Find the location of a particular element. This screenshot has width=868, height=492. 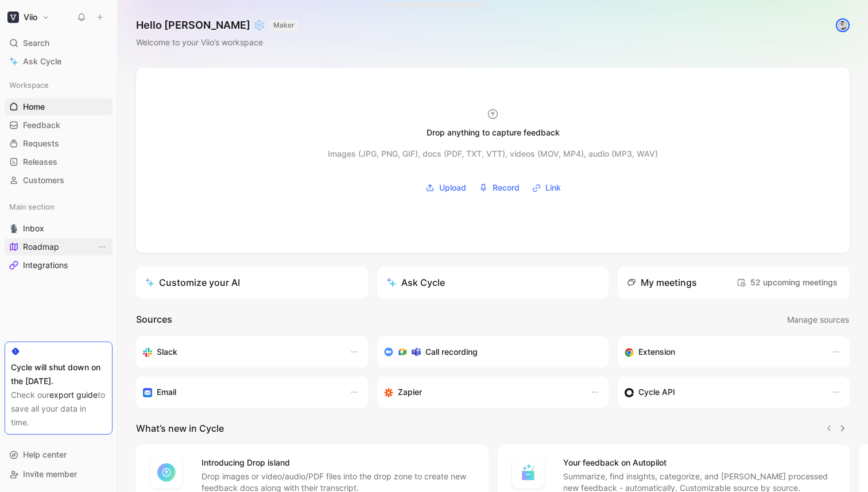

button: Record is located at coordinates (499, 188).